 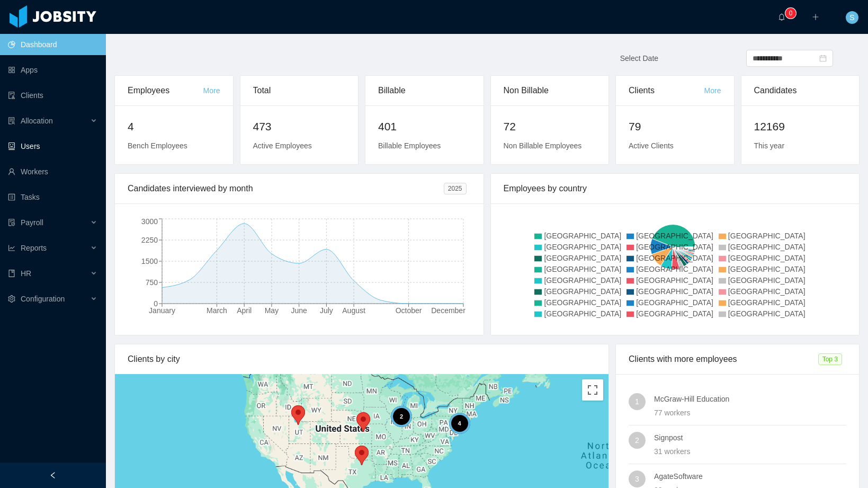 I want to click on span: Reports, so click(x=34, y=248).